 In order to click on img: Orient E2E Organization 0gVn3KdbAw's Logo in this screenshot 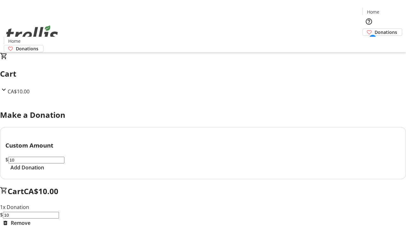, I will do `click(32, 34)`.